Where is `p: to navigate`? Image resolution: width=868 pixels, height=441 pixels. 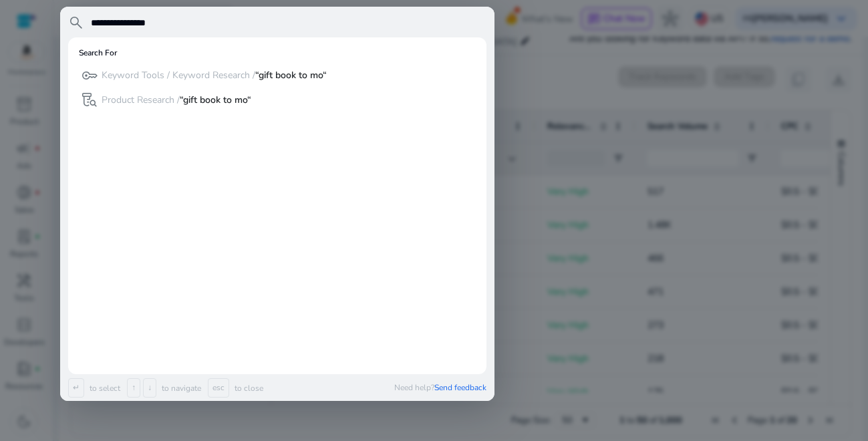 p: to navigate is located at coordinates (180, 388).